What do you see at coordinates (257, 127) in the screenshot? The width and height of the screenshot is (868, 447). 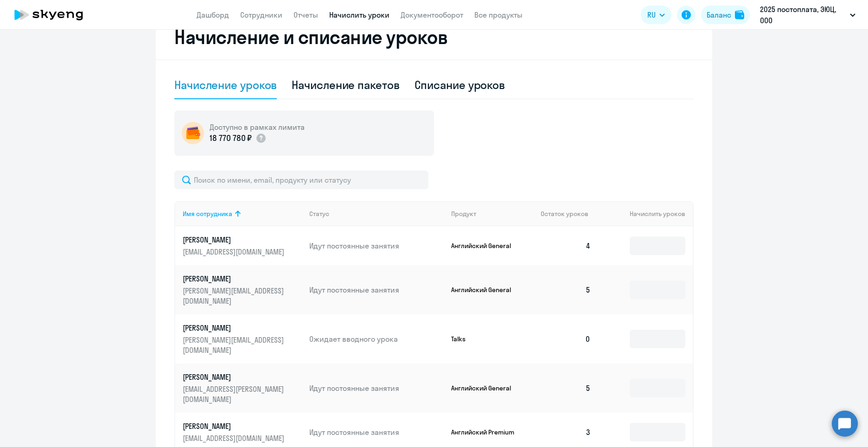 I see `h5: Доступно в рамках лимита` at bounding box center [257, 127].